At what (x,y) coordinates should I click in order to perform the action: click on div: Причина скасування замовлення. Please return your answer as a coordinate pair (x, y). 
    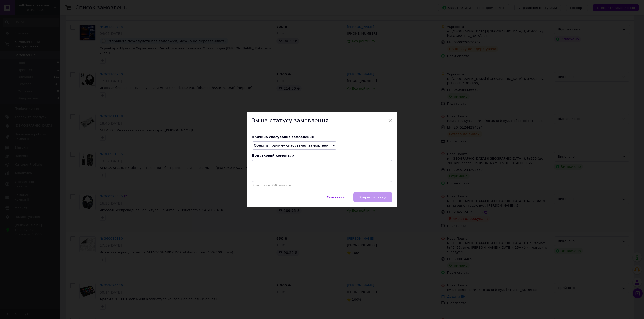
    Looking at the image, I should click on (322, 137).